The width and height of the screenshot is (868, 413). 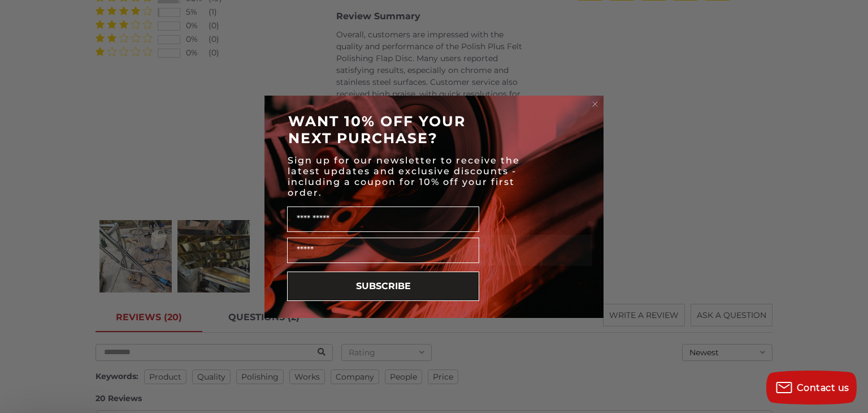 What do you see at coordinates (377, 130) in the screenshot?
I see `span: WANT 10% OFF YOUR NEXT PURCHASE?` at bounding box center [377, 130].